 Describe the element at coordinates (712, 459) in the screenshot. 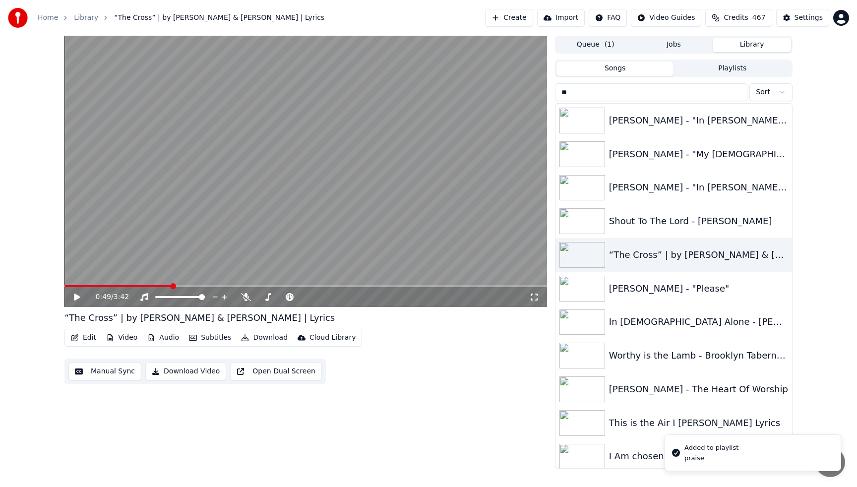

I see `div: praise` at that location.